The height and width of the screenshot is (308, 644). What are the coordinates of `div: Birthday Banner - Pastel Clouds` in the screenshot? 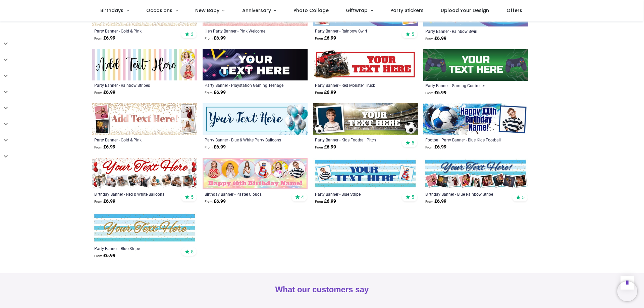 It's located at (245, 194).